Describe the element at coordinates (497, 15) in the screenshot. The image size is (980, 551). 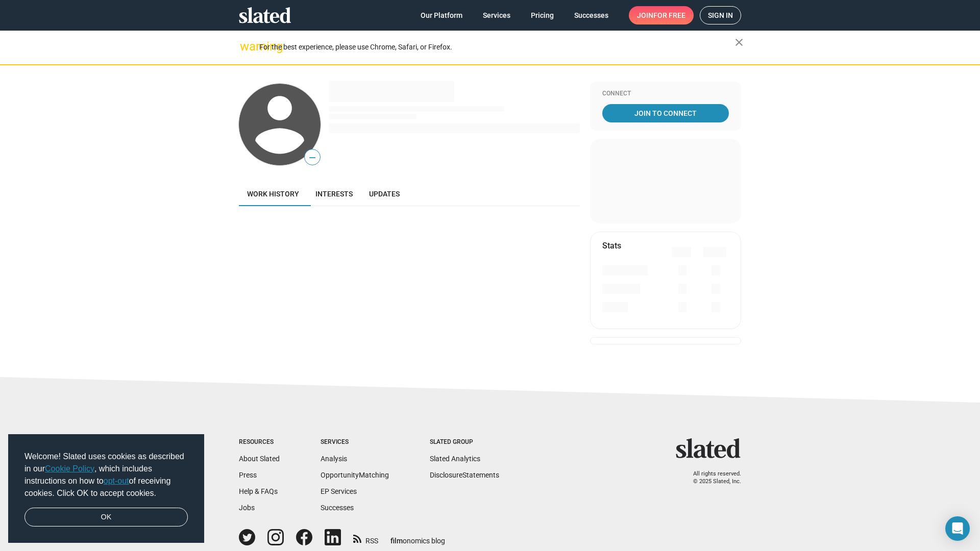
I see `a: Services` at that location.